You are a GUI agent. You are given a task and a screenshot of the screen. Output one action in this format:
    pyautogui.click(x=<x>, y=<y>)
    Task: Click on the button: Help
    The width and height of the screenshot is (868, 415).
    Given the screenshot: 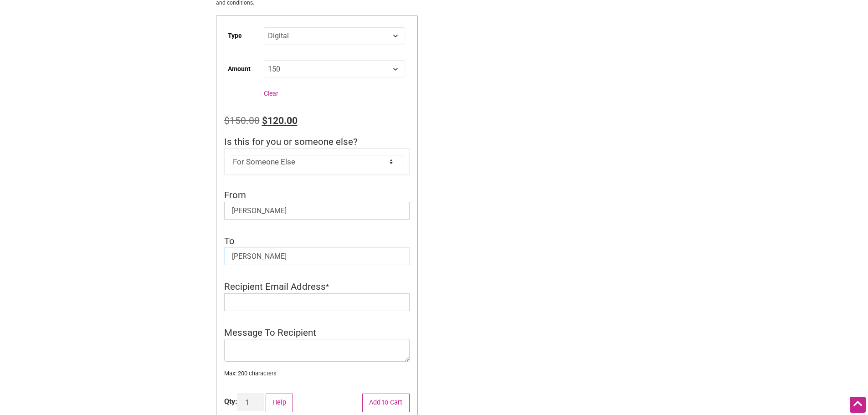 What is the action you would take?
    pyautogui.click(x=280, y=402)
    